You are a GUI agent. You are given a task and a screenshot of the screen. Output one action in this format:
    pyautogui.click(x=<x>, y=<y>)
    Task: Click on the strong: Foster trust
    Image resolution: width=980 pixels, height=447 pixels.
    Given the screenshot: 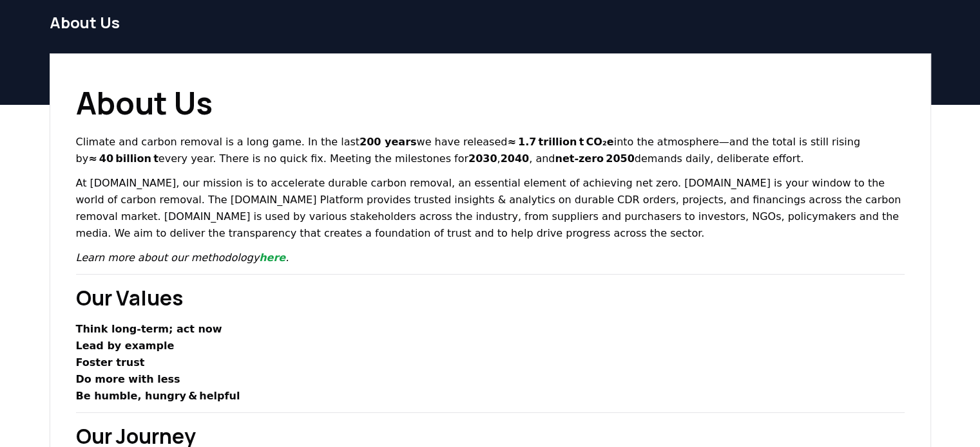 What is the action you would take?
    pyautogui.click(x=110, y=362)
    